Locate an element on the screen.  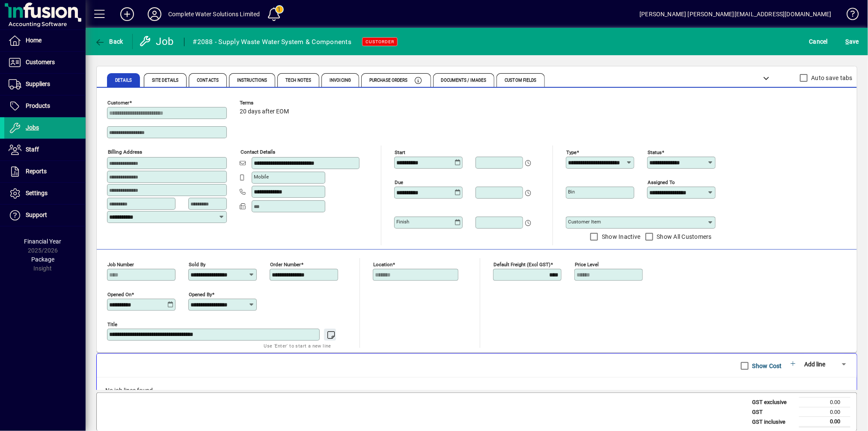
span: Package is located at coordinates (43, 259).